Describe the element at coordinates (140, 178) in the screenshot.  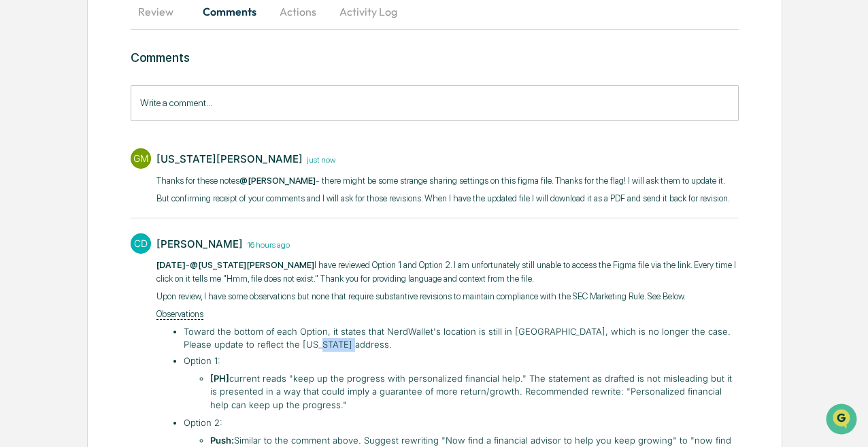
I see `span: Attestations` at that location.